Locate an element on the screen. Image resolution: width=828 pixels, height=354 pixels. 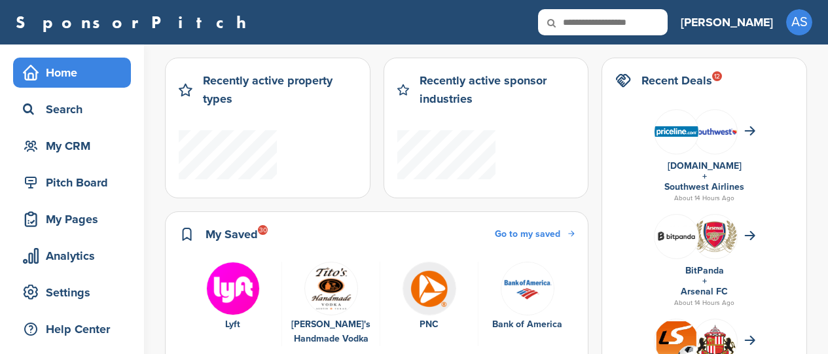
h2: Recent Deals is located at coordinates (677, 81).